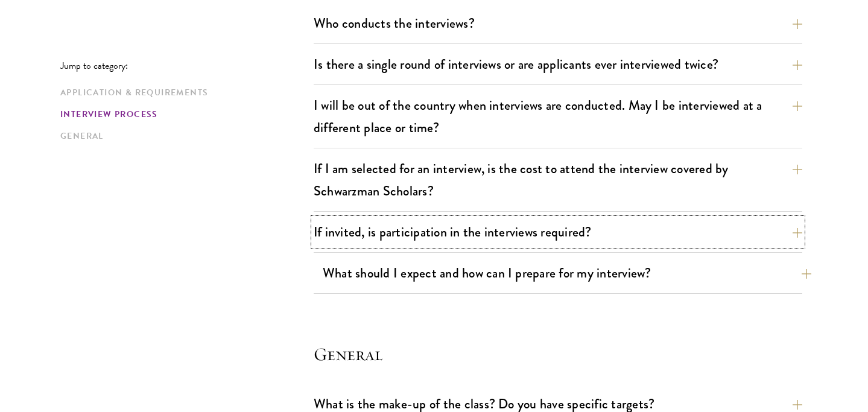 Image resolution: width=868 pixels, height=412 pixels. Describe the element at coordinates (558, 23) in the screenshot. I see `button: Who conducts the interviews?` at that location.